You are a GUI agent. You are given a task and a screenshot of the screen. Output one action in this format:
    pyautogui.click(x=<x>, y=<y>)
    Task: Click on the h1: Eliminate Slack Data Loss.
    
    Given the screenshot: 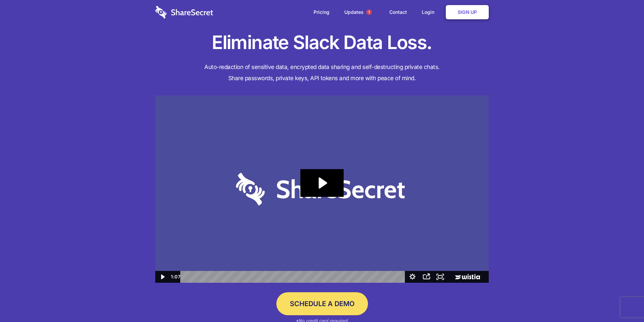 What is the action you would take?
    pyautogui.click(x=322, y=43)
    